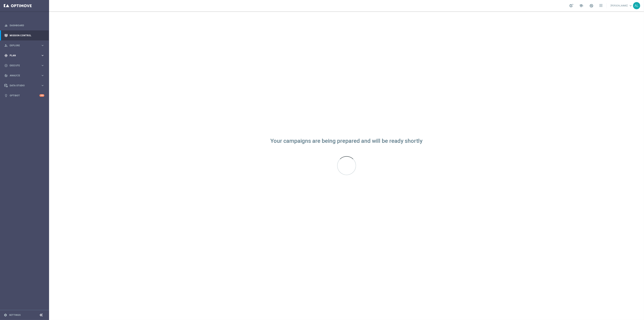 Image resolution: width=644 pixels, height=320 pixels. Describe the element at coordinates (22, 85) in the screenshot. I see `div: Data Studio` at that location.